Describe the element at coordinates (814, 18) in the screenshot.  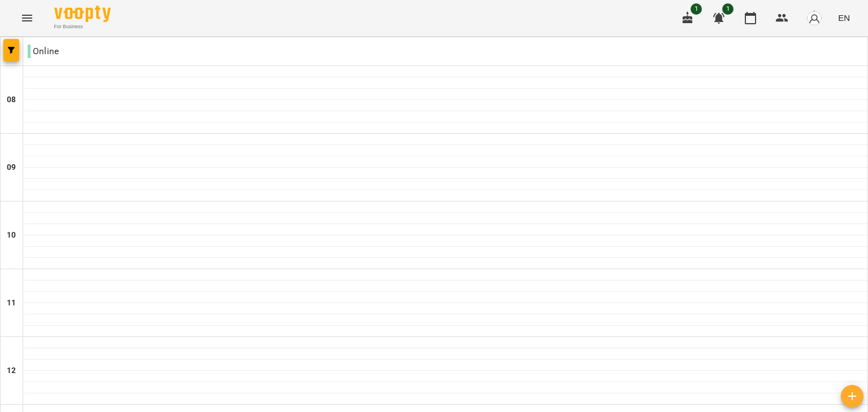
I see `img: avatar_s.png` at that location.